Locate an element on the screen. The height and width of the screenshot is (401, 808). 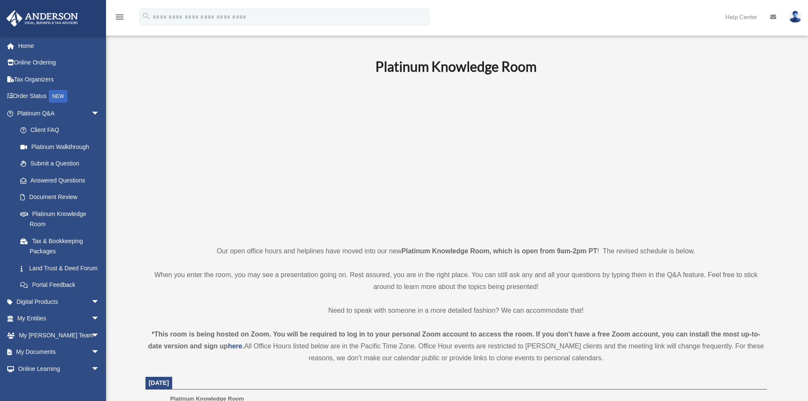
a: Order StatusNEW is located at coordinates (59, 96).